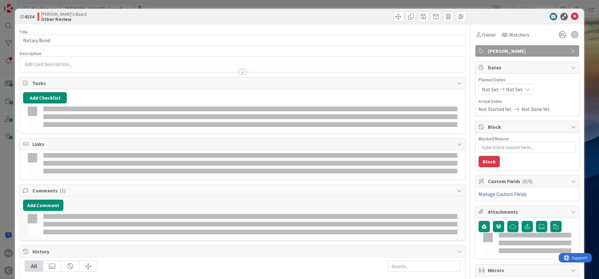  I want to click on span: Block, so click(528, 127).